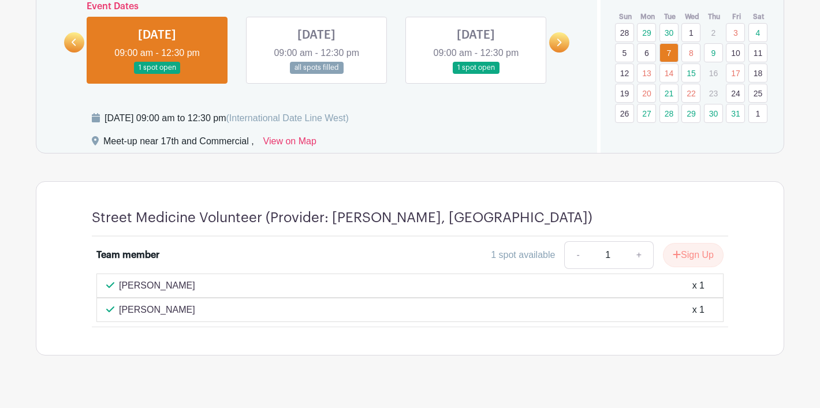 Image resolution: width=820 pixels, height=408 pixels. What do you see at coordinates (713, 93) in the screenshot?
I see `p: 23` at bounding box center [713, 93].